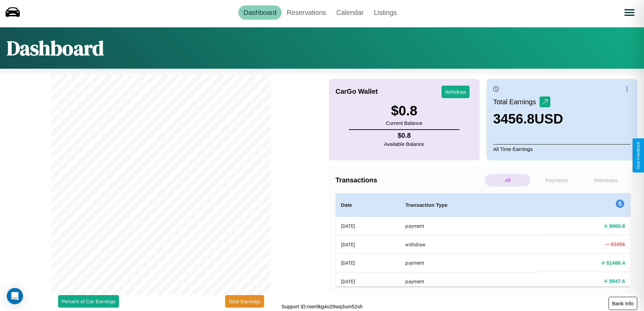 This screenshot has height=311, width=644. Describe the element at coordinates (244, 301) in the screenshot. I see `button: Total Earnings` at that location.